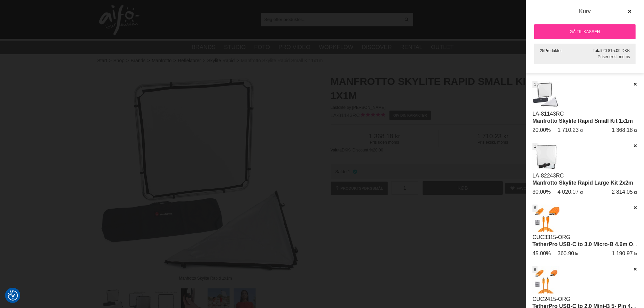 Image resolution: width=644 pixels, height=308 pixels. I want to click on img: TetherPro USB-C to 3.0 Micro-B 4.6m Orange, so click(546, 218).